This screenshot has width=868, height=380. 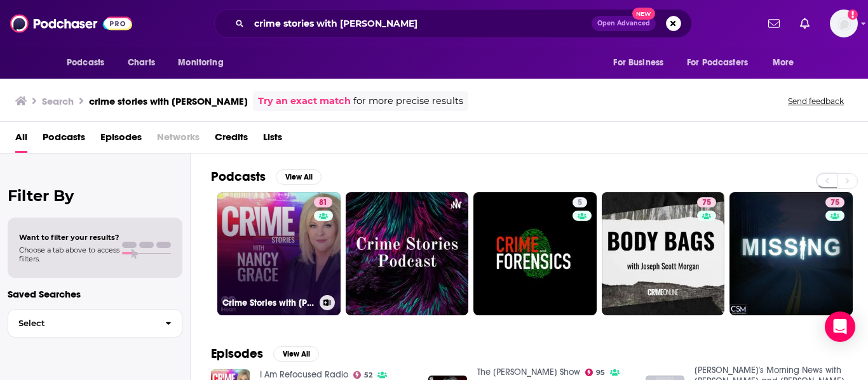 I want to click on a: EpisodesView All, so click(x=265, y=354).